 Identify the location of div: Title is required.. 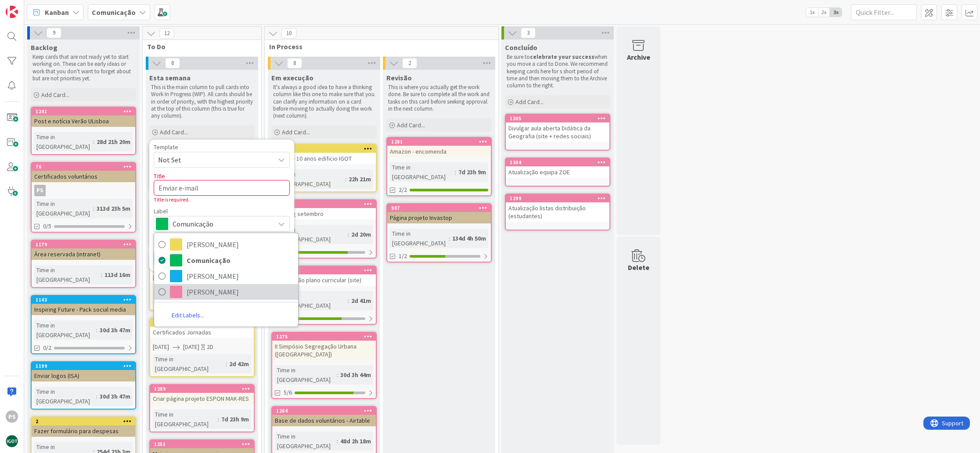
(222, 200).